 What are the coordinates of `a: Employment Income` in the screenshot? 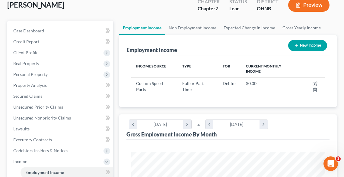 It's located at (142, 28).